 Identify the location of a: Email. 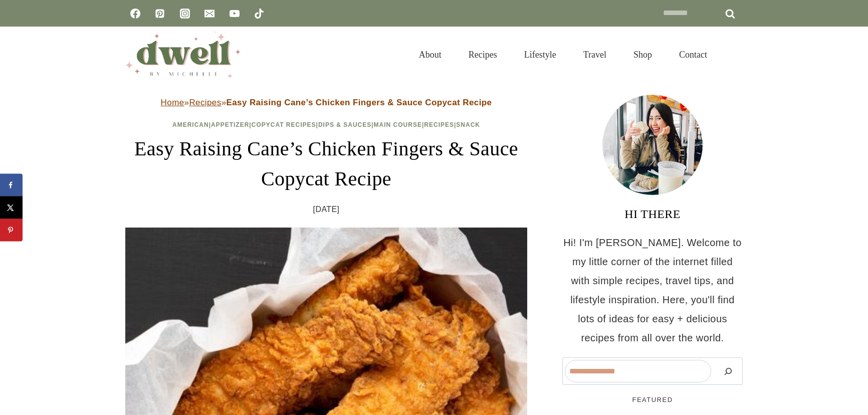
(209, 14).